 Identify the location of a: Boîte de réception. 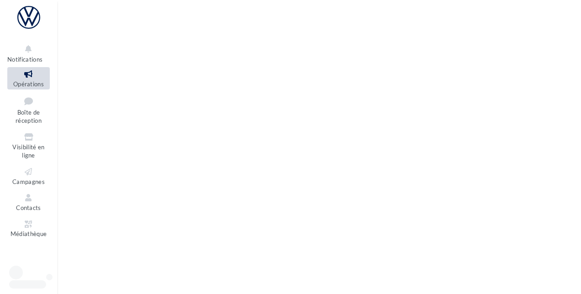
(28, 110).